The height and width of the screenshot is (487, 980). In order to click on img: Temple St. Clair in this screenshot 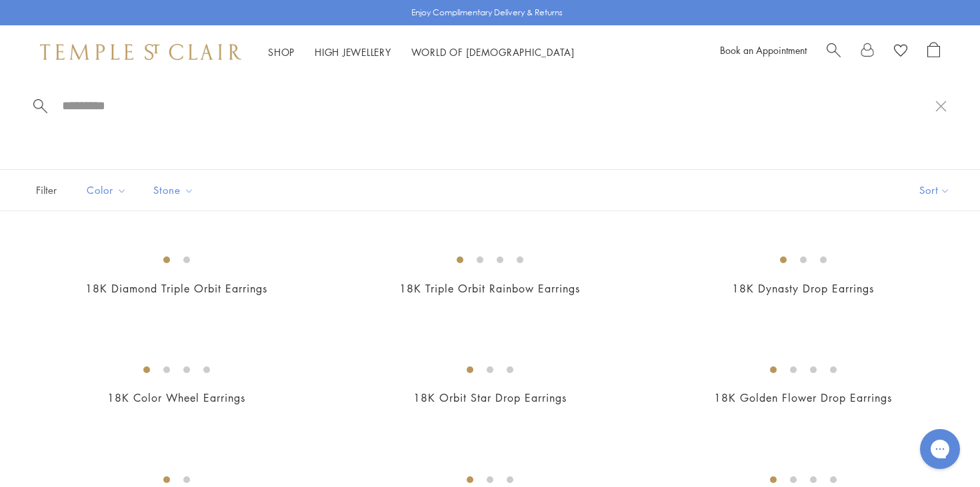, I will do `click(141, 52)`.